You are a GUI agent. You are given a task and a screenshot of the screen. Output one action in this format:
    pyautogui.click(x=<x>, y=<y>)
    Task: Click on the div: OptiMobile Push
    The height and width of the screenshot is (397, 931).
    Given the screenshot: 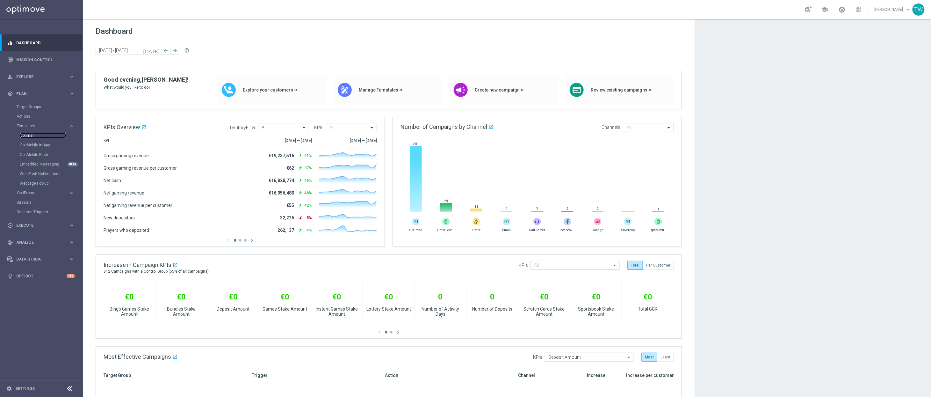 What is the action you would take?
    pyautogui.click(x=51, y=154)
    